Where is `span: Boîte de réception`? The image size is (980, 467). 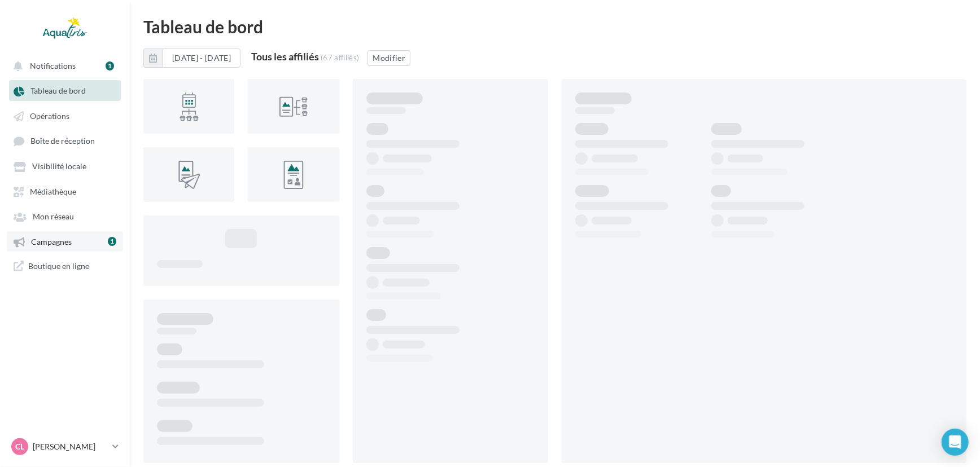 span: Boîte de réception is located at coordinates (62, 141).